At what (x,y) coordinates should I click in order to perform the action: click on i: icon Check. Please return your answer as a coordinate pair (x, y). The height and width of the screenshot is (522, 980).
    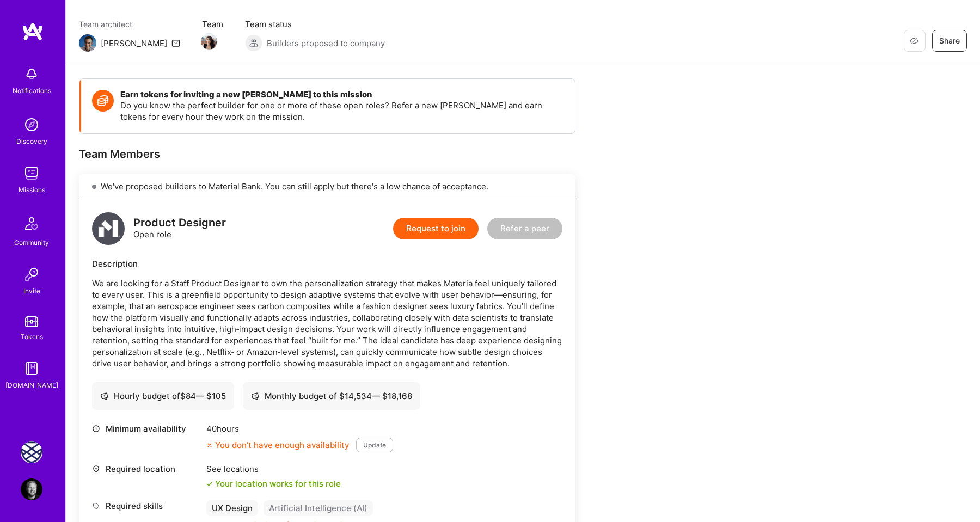
    Looking at the image, I should click on (210, 485).